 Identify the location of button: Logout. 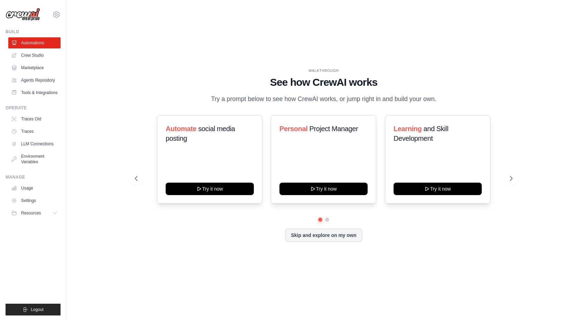
(33, 309).